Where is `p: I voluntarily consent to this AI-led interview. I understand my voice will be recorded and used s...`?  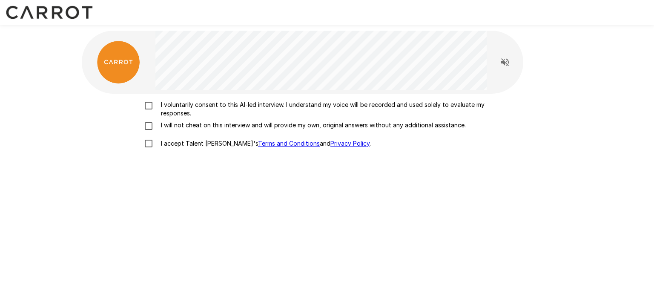 p: I voluntarily consent to this AI-led interview. I understand my voice will be recorded and used s... is located at coordinates (336, 109).